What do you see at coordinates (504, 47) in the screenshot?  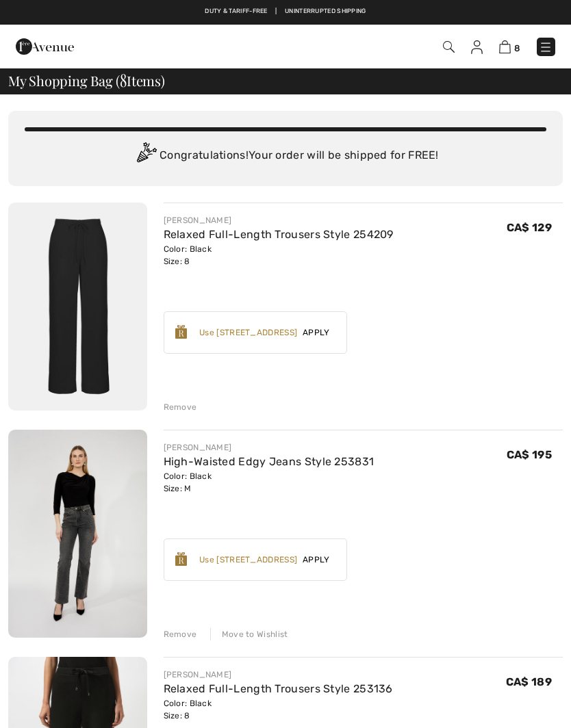 I see `img: Shopping Bag` at bounding box center [504, 47].